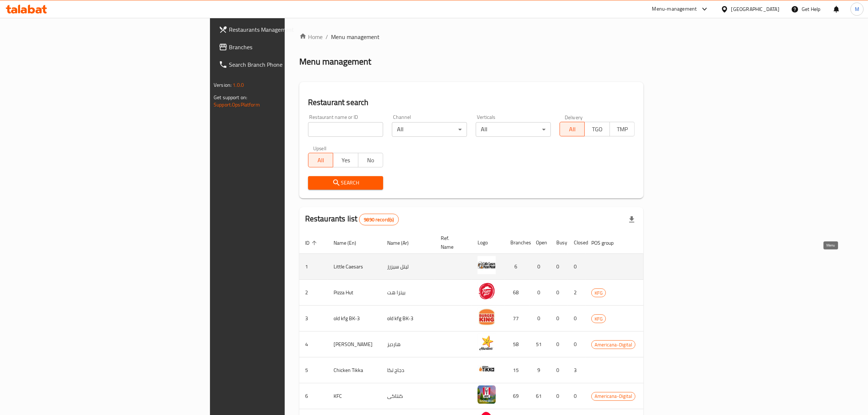 The image size is (868, 415). Describe the element at coordinates (472, 37) in the screenshot. I see `nav: breadcrumb` at that location.